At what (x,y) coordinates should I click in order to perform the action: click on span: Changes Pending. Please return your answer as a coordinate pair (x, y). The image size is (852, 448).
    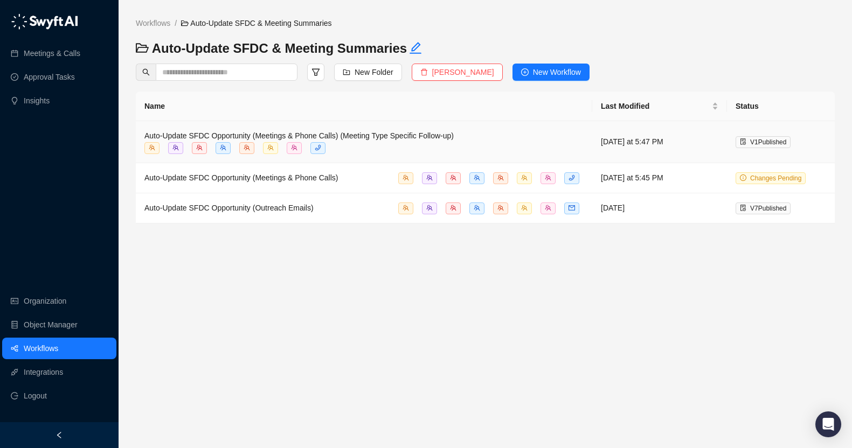
    Looking at the image, I should click on (775, 178).